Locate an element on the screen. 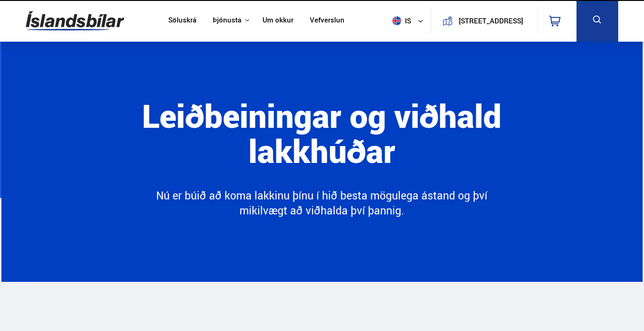 This screenshot has width=644, height=331. button: Þjónusta is located at coordinates (227, 20).